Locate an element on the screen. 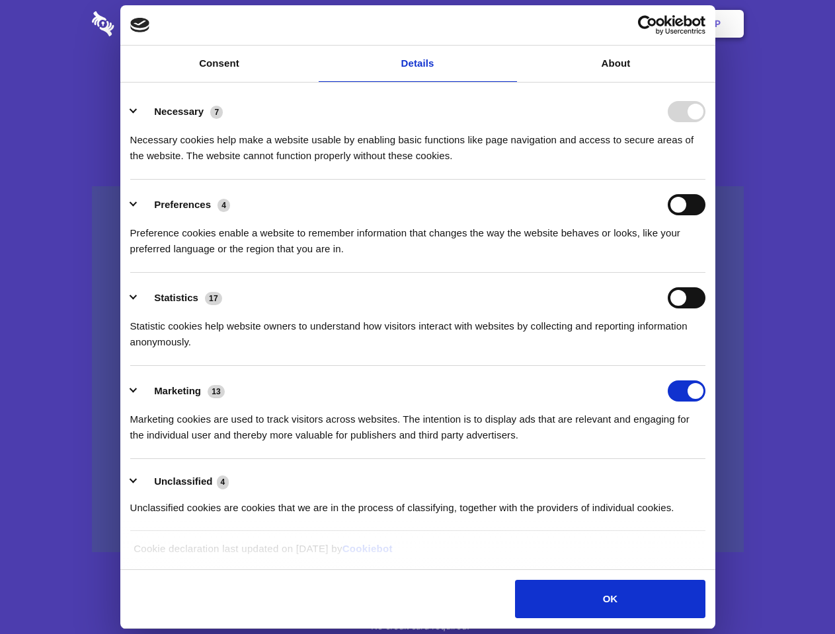 This screenshot has width=835, height=634. img: logo-wordmark-white-trans-d4663122ce5f474addd5e946df7df03e33cb6a1c49d2221995e7729f52c070b2.svg is located at coordinates (148, 24).